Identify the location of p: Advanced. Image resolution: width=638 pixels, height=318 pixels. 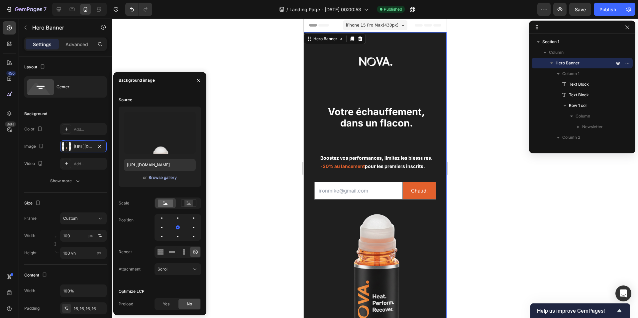
(77, 44).